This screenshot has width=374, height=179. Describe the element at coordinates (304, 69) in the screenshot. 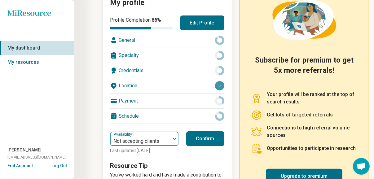

I see `h2: Subscribe for premium to get 5x more referrals!` at that location.